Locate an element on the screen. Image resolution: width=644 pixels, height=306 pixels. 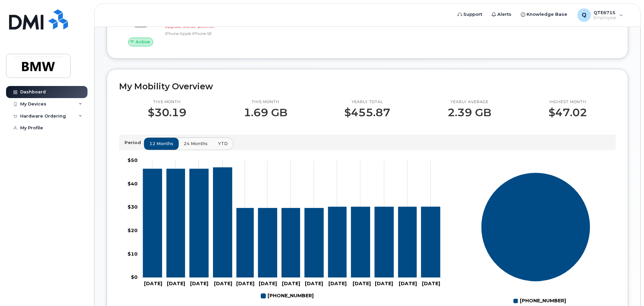
span: Employee is located at coordinates (605, 18).